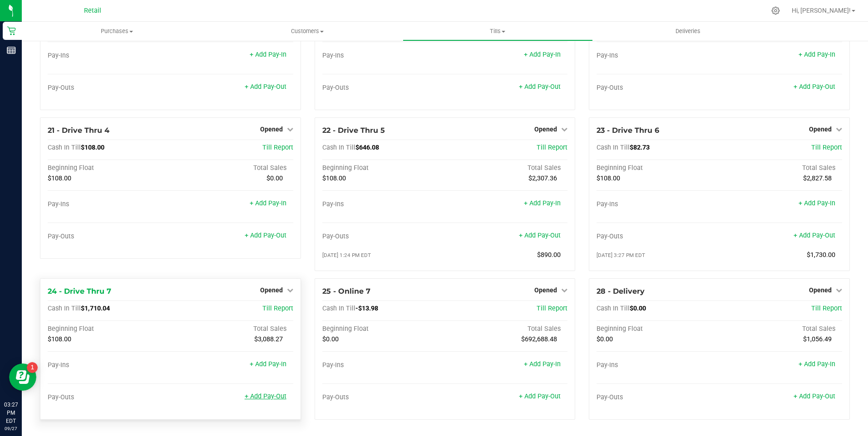 The height and width of the screenshot is (436, 868). What do you see at coordinates (79, 291) in the screenshot?
I see `span: 24 - Drive Thru 7` at bounding box center [79, 291].